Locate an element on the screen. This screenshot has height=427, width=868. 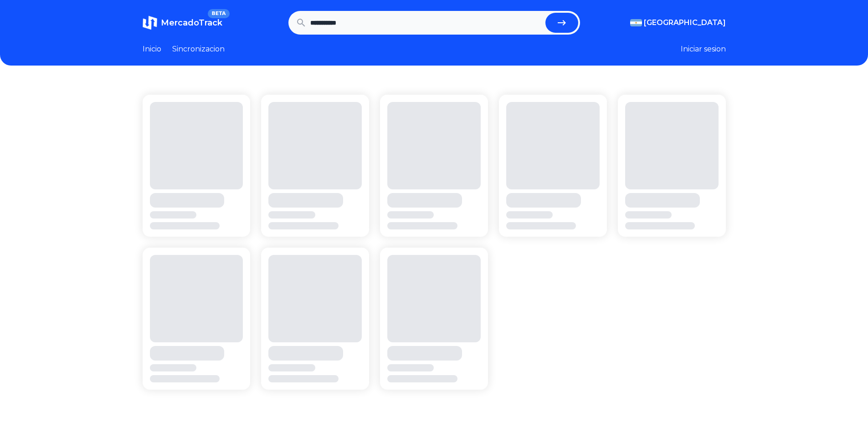
a: Inicio is located at coordinates (152, 50).